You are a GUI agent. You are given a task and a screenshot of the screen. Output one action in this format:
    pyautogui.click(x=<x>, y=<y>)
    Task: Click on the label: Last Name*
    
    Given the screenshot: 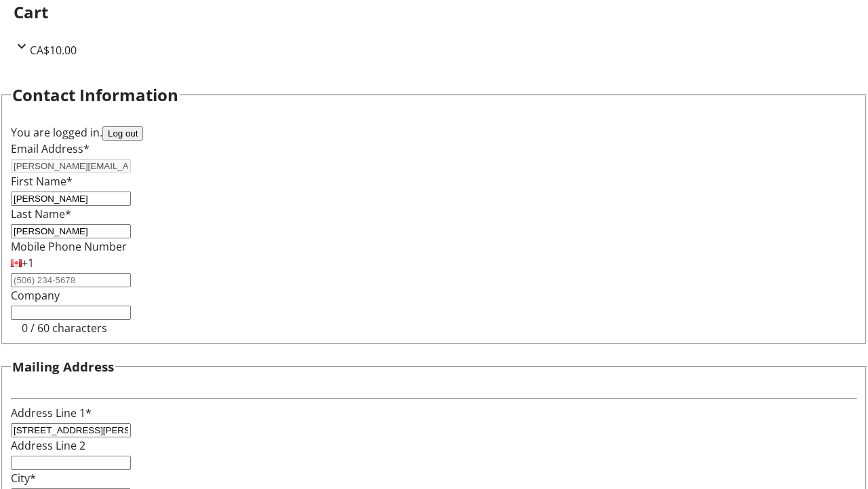 What is the action you would take?
    pyautogui.click(x=40, y=214)
    